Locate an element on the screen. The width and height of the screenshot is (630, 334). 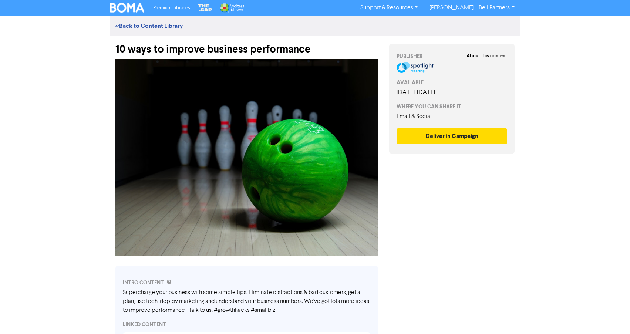
div: Supercharge your business with some simple tips. Eliminate distractions & bad customers, get a pl... is located at coordinates (247, 302).